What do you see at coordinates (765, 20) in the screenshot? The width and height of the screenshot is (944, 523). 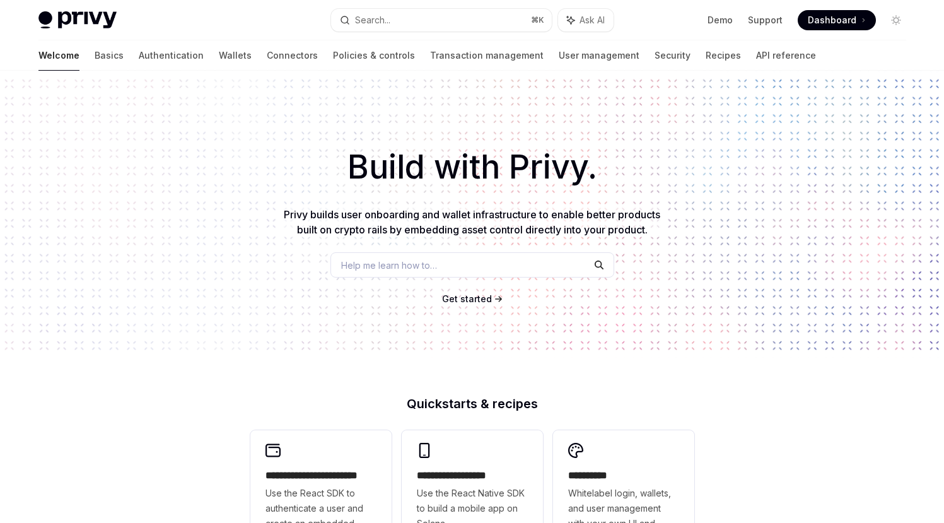 I see `a: Support` at bounding box center [765, 20].